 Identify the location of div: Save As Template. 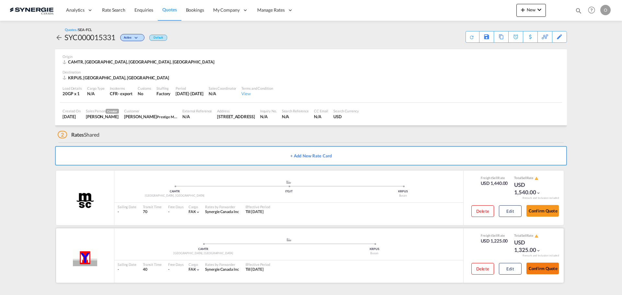
(486, 37).